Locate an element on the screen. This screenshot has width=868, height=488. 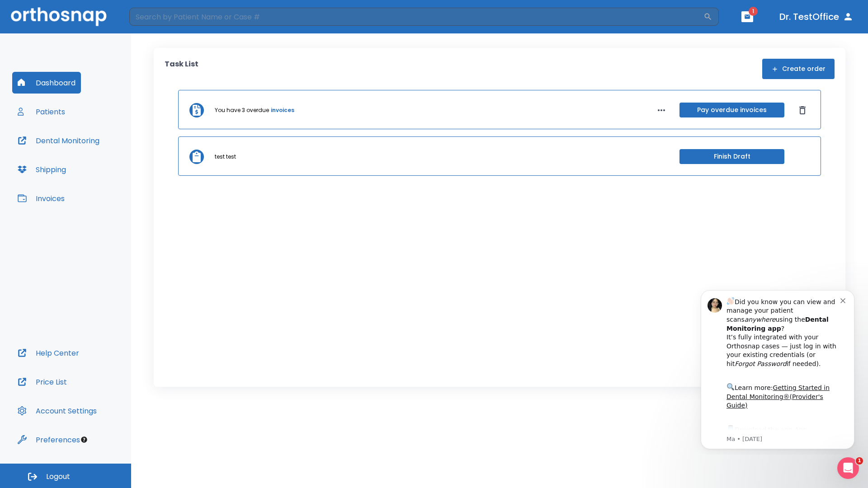
div: Tooltip anchor is located at coordinates (84, 440).